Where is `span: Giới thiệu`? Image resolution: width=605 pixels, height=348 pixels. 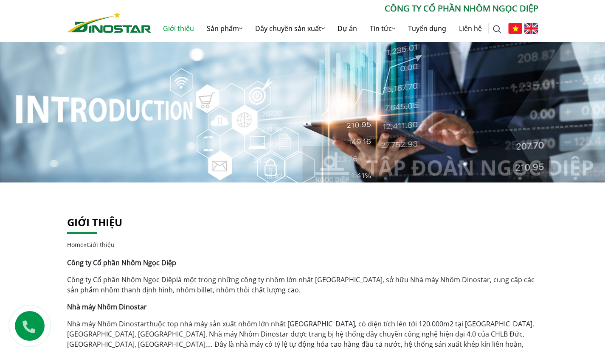 span: Giới thiệu is located at coordinates (101, 244).